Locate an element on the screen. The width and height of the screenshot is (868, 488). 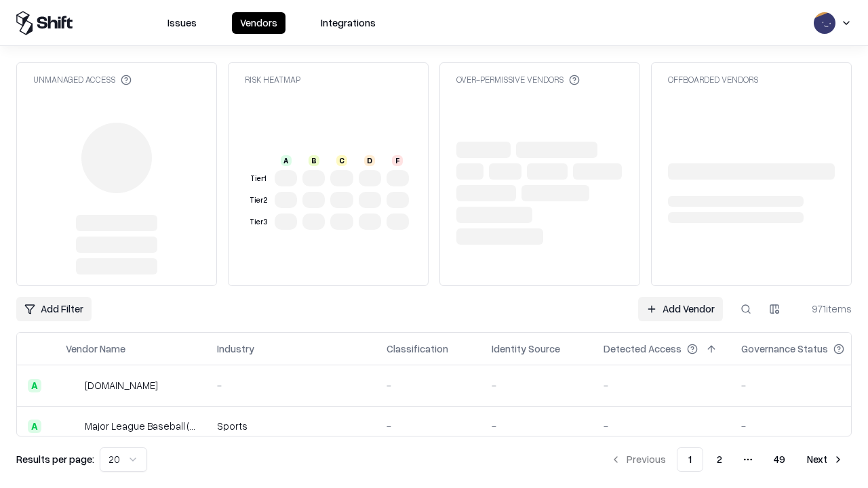
button: 1 is located at coordinates (690, 460).